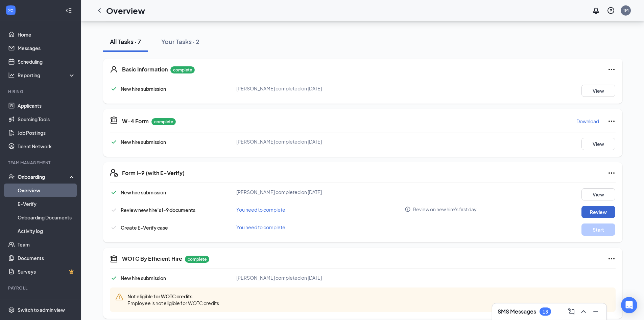 This screenshot has width=644, height=320. What do you see at coordinates (11, 177) in the screenshot?
I see `svg: UserCheck` at bounding box center [11, 177].